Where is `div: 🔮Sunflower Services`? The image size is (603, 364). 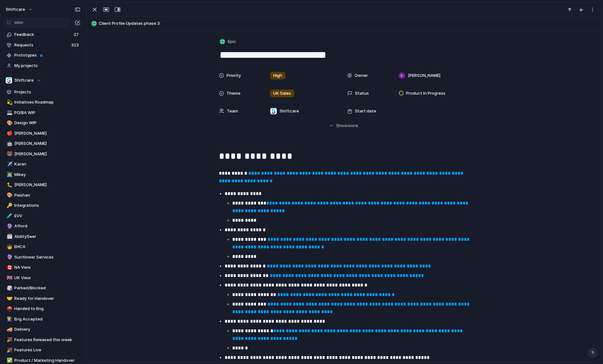
div: 🔮Sunflower Services is located at coordinates (43, 257).